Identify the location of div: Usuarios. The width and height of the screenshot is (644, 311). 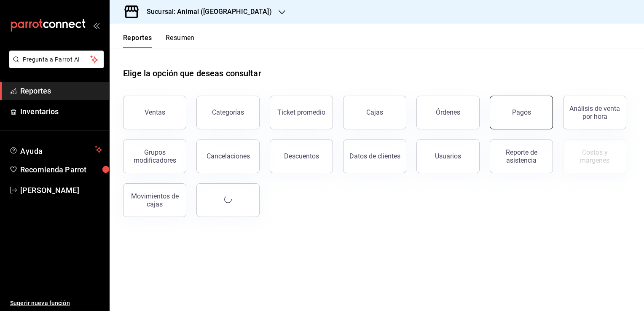
(448, 156).